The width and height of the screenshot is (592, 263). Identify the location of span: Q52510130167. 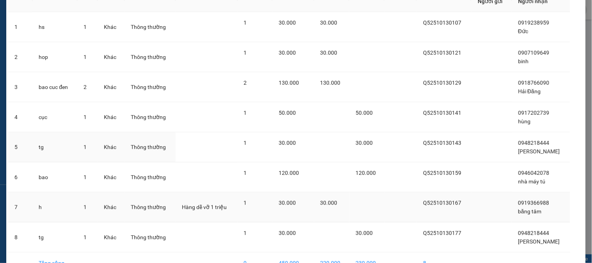
(442, 203).